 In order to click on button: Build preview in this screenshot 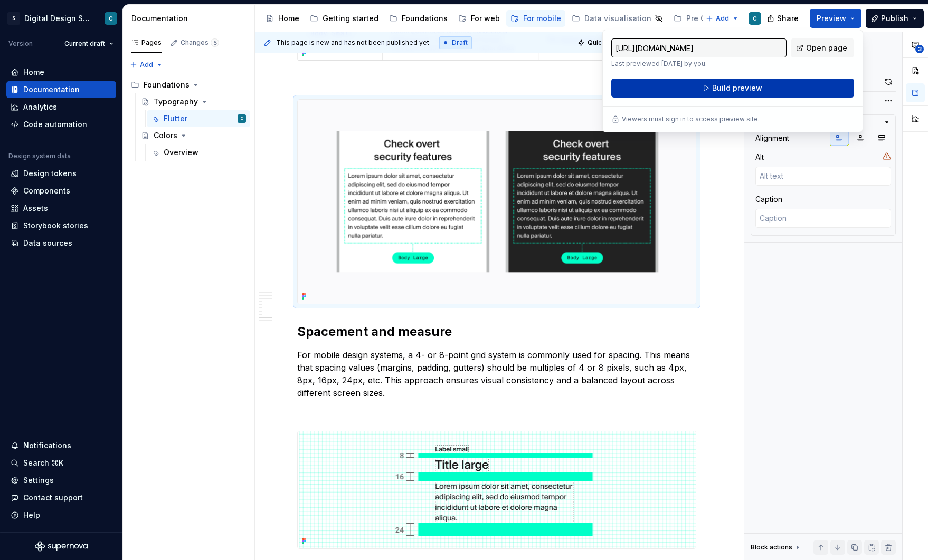, I will do `click(733, 88)`.